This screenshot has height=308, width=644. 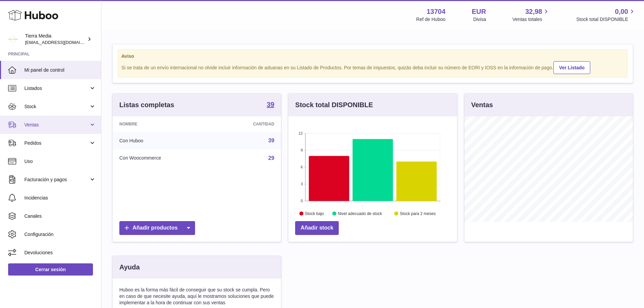 What do you see at coordinates (302, 184) in the screenshot?
I see `text: 3` at bounding box center [302, 184].